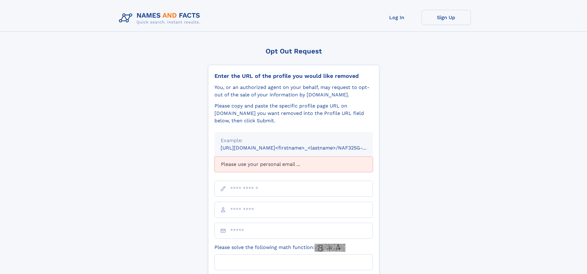  What do you see at coordinates (161, 18) in the screenshot?
I see `img: Logo Names and Facts` at bounding box center [161, 18].